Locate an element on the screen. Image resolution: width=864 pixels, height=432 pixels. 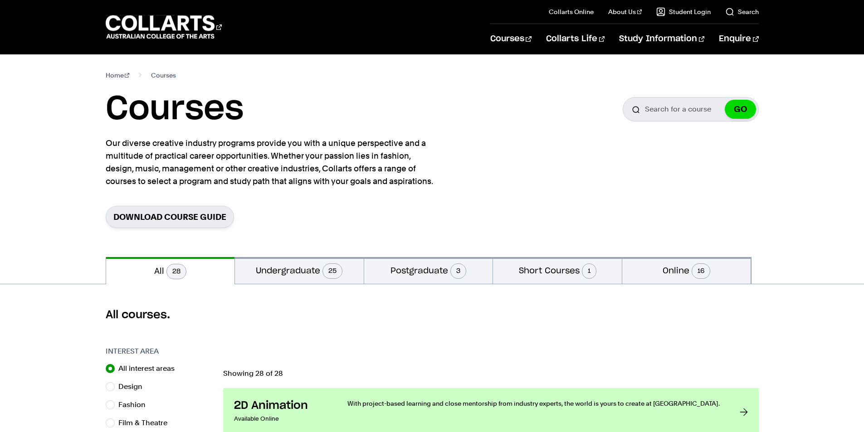
span: Courses is located at coordinates (163, 75).